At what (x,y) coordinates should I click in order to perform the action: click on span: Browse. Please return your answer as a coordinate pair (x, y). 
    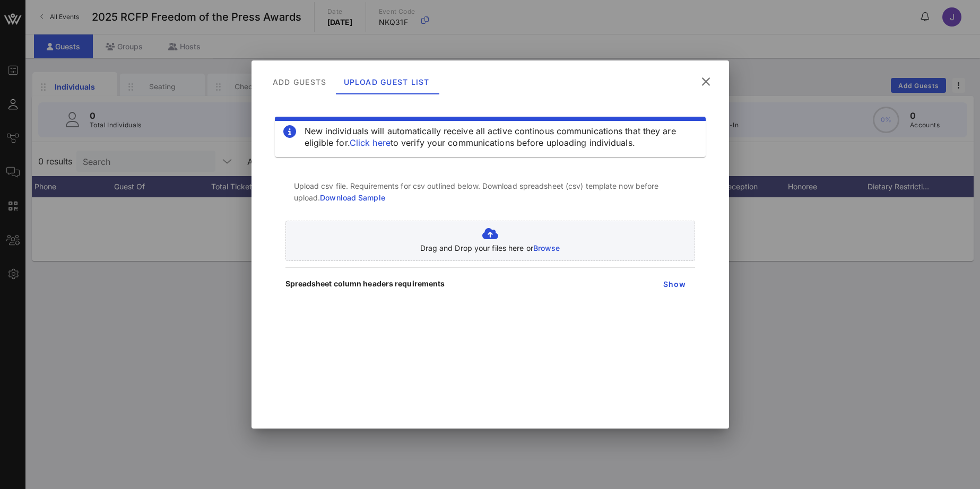
    Looking at the image, I should click on (546, 247).